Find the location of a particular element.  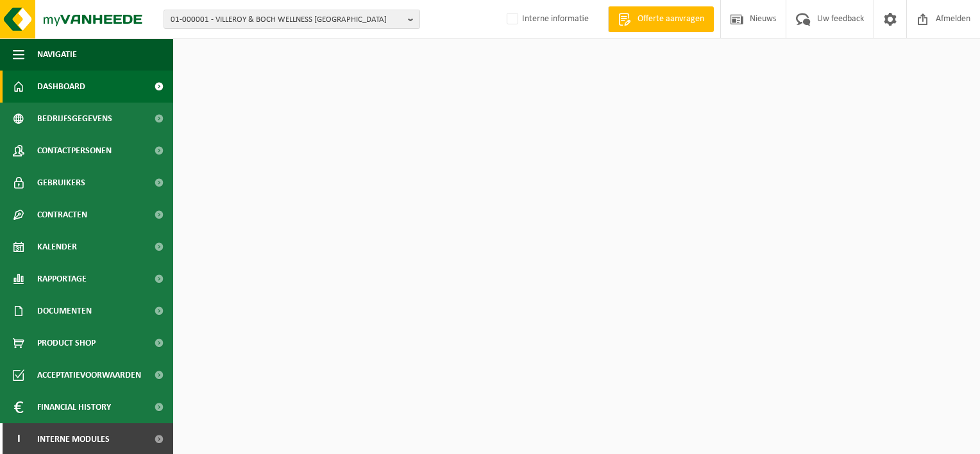

span: Dashboard is located at coordinates (61, 86).